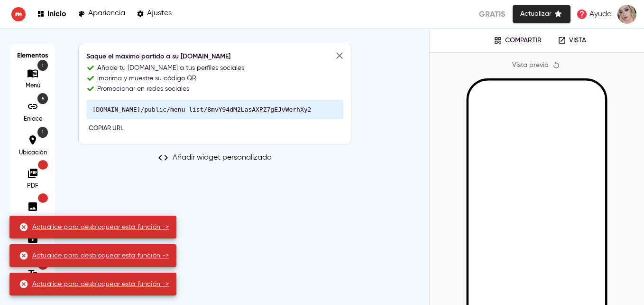 Image resolution: width=644 pixels, height=305 pixels. Describe the element at coordinates (143, 89) in the screenshot. I see `p: Promocionar en redes sociales` at that location.